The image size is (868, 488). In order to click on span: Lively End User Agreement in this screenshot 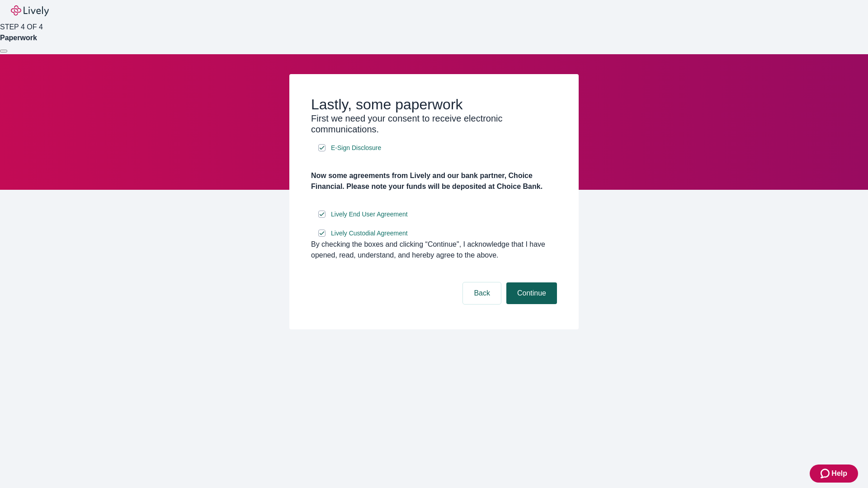, I will do `click(370, 214)`.